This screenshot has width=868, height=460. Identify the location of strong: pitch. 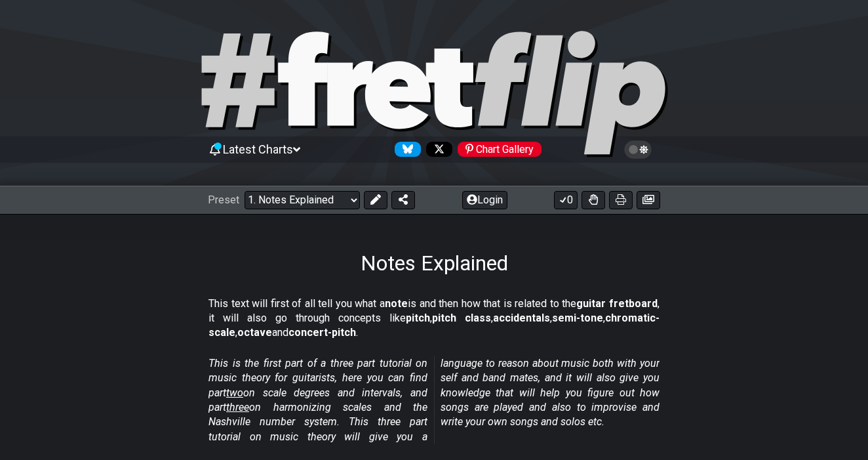
(418, 318).